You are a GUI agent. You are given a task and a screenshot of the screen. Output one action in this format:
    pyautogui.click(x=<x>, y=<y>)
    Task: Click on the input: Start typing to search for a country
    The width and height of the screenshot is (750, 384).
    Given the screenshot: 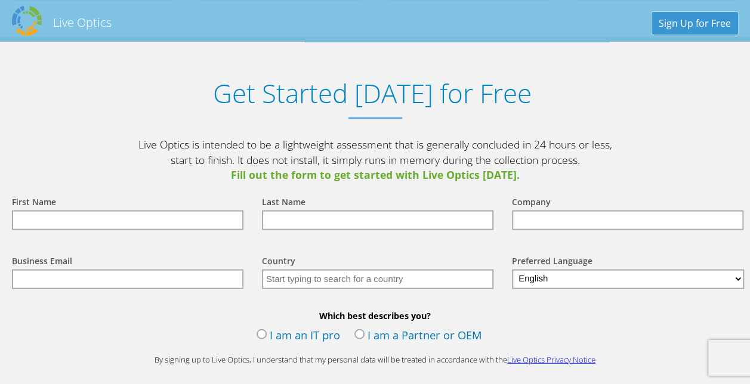 What is the action you would take?
    pyautogui.click(x=378, y=279)
    